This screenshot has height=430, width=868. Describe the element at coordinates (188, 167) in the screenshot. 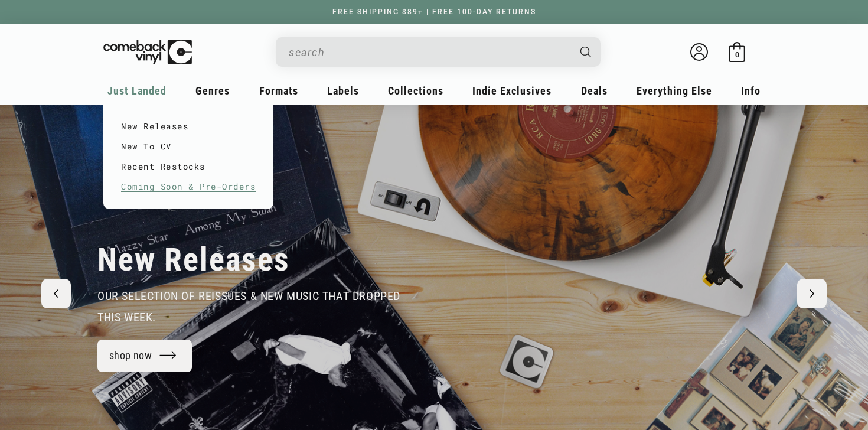

I see `a: Recent Restocks` at that location.